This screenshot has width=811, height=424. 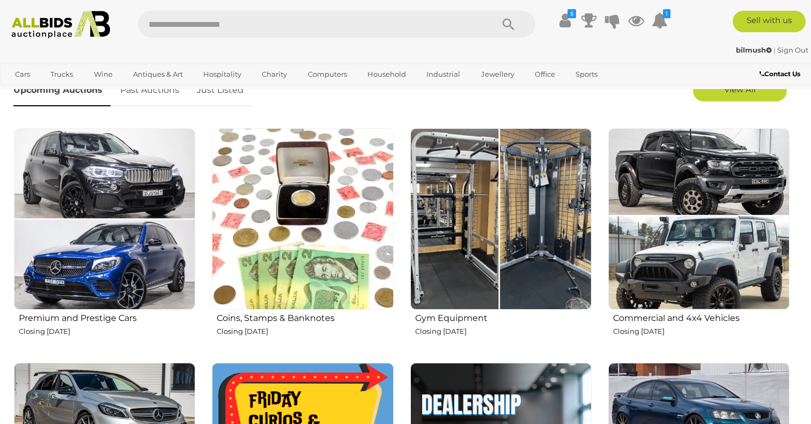 I want to click on a: Just Listed, so click(x=220, y=90).